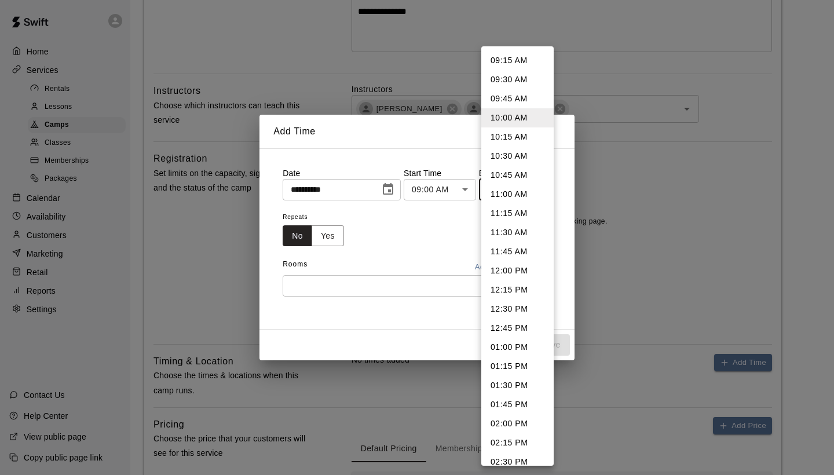  I want to click on li: 09:45 AM, so click(517, 99).